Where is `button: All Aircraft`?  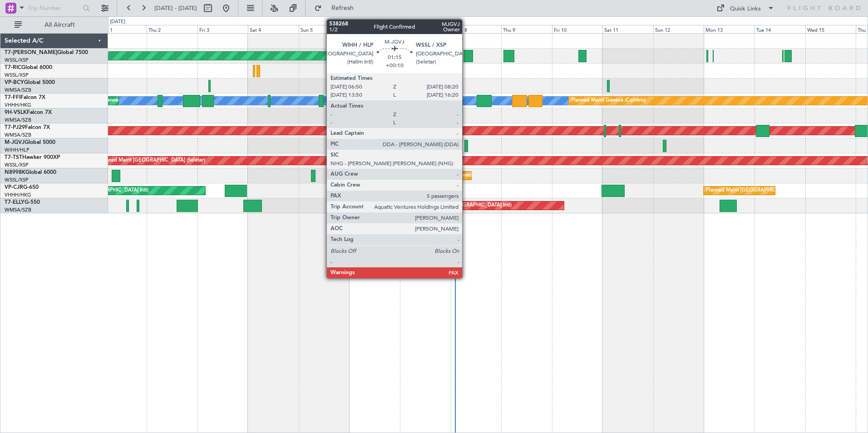 button: All Aircraft is located at coordinates (54, 25).